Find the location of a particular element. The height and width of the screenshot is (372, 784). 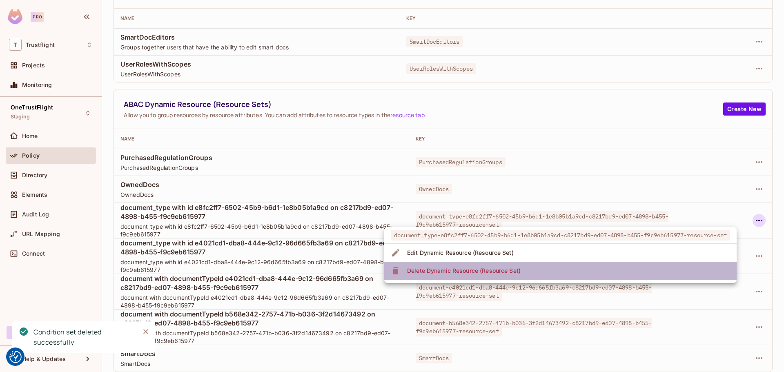

div: Delete Dynamic Resource (Resource Set) is located at coordinates (464, 271).